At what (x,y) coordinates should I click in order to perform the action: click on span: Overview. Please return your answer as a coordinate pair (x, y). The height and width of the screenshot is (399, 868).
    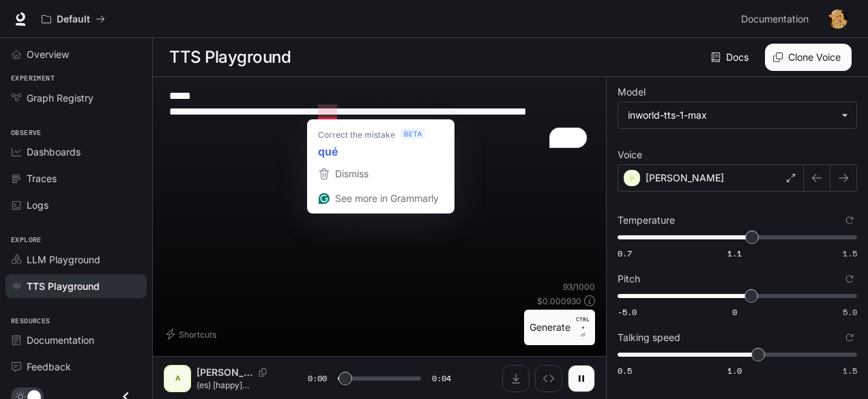
    Looking at the image, I should click on (47, 54).